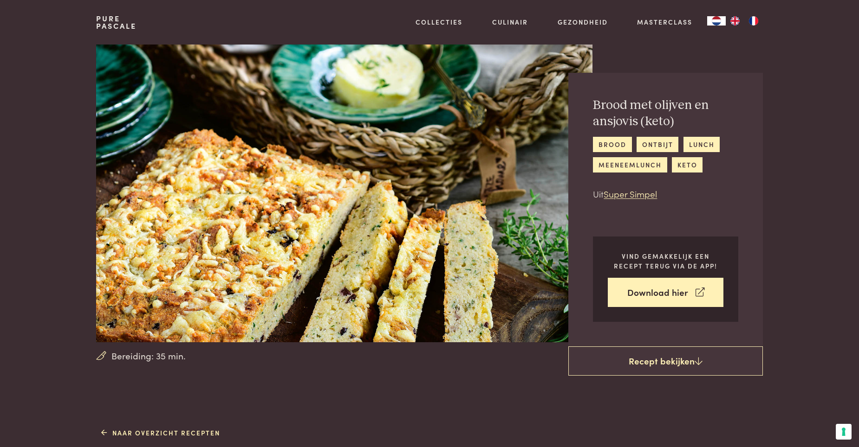 The width and height of the screenshot is (859, 447). What do you see at coordinates (716, 21) in the screenshot?
I see `a: NL` at bounding box center [716, 21].